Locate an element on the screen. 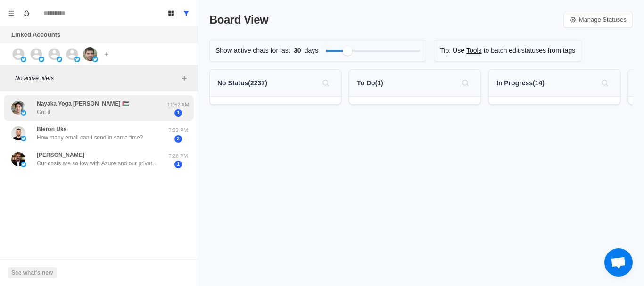 This screenshot has height=286, width=644. button: Board View is located at coordinates (171, 13).